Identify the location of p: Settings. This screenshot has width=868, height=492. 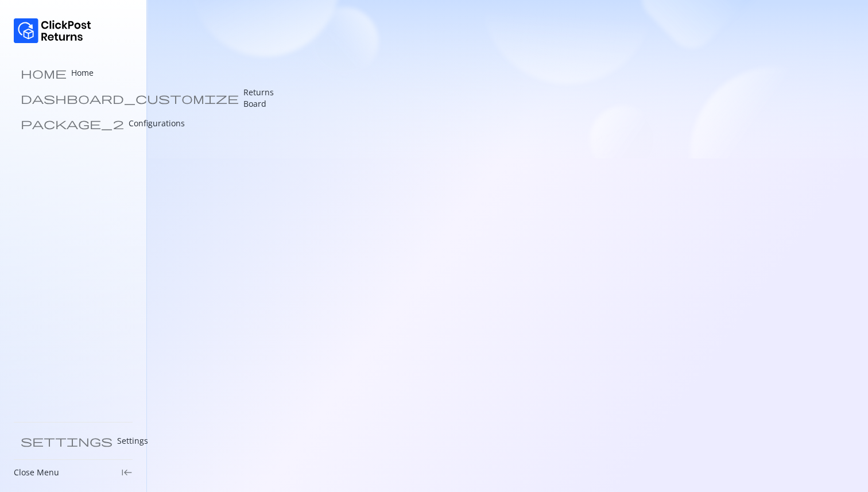
(133, 441).